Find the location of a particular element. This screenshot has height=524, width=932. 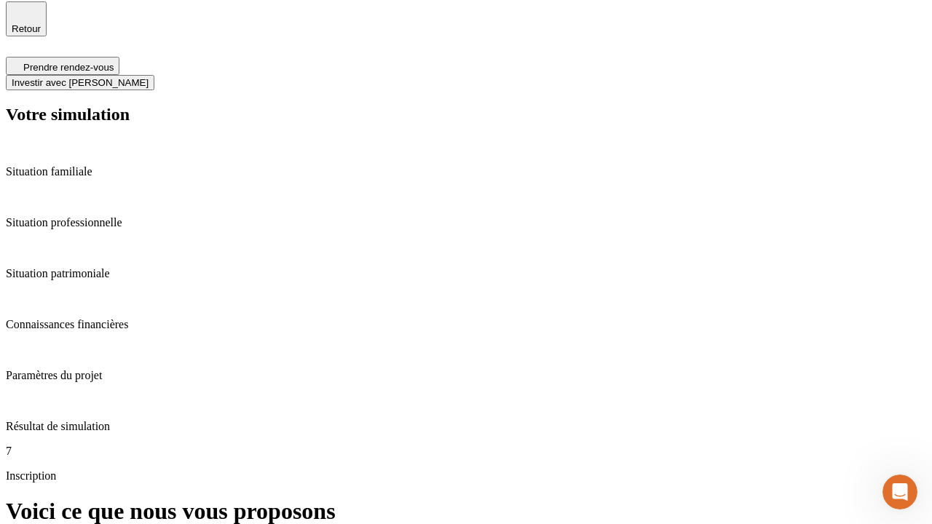

button: Retour is located at coordinates (26, 19).